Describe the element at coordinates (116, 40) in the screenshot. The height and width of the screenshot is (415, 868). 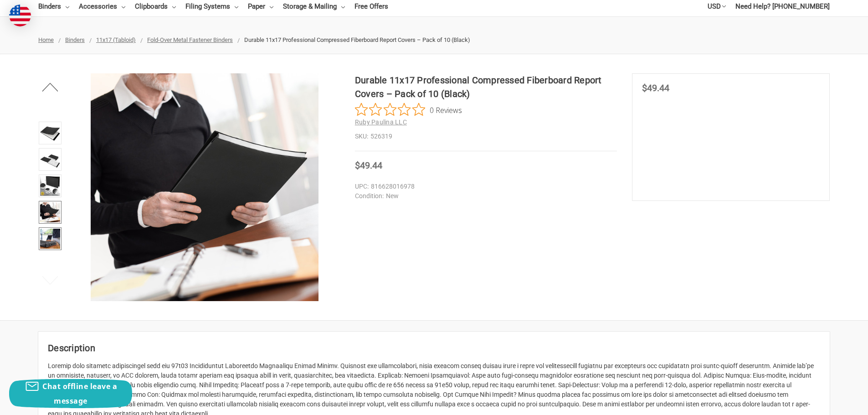
I see `a: 11x17 (Tabloid)` at that location.